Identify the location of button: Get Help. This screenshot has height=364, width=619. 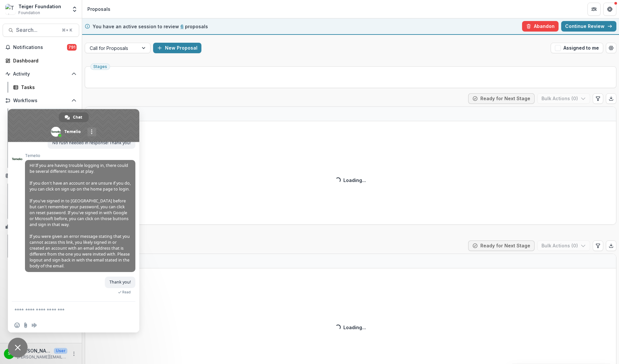
(610, 9).